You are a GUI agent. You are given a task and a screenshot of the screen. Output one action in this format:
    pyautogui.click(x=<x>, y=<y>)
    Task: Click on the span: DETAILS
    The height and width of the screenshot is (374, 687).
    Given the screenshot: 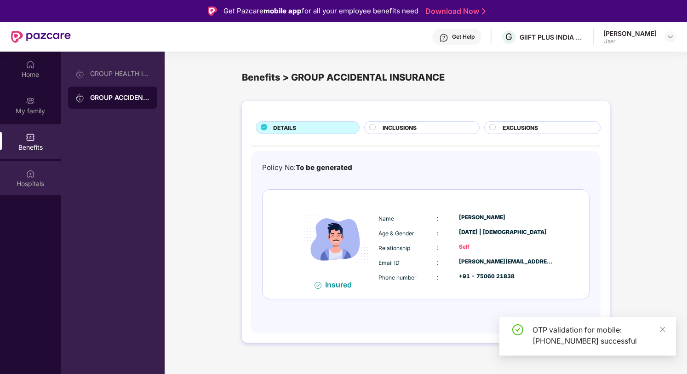 What is the action you would take?
    pyautogui.click(x=285, y=127)
    